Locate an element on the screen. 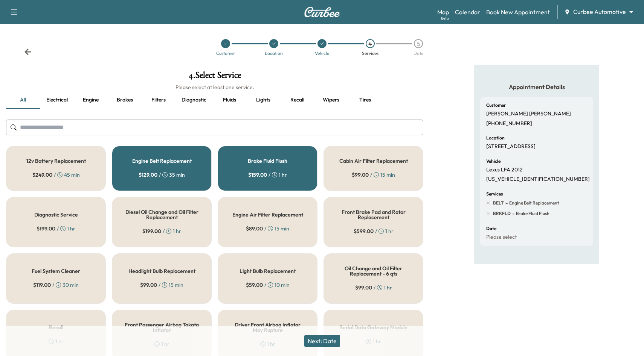 This screenshot has height=356, width=644. h5: Headlight Bulb Replacement is located at coordinates (162, 271).